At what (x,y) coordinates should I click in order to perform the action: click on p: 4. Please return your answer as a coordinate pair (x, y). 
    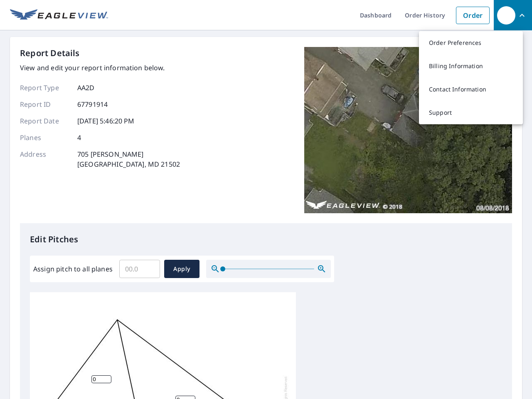
    Looking at the image, I should click on (79, 138).